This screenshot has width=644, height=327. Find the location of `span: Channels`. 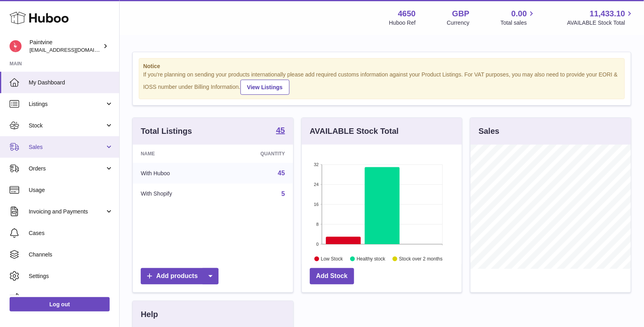

span: Channels is located at coordinates (71, 254).